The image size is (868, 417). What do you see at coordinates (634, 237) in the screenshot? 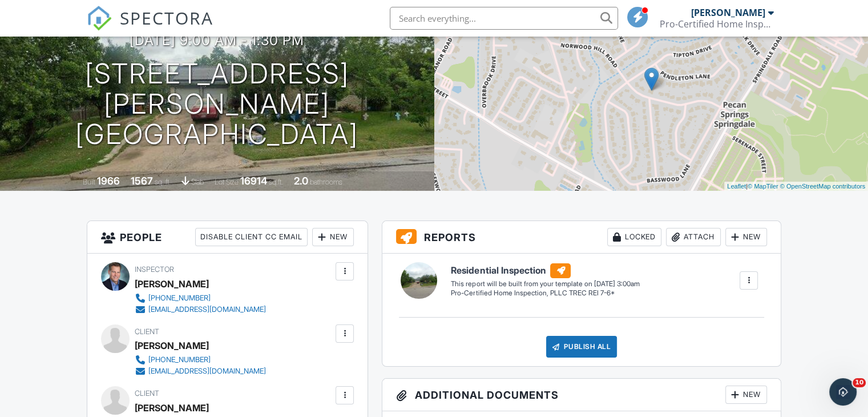
I see `div: Locked` at bounding box center [634, 237].